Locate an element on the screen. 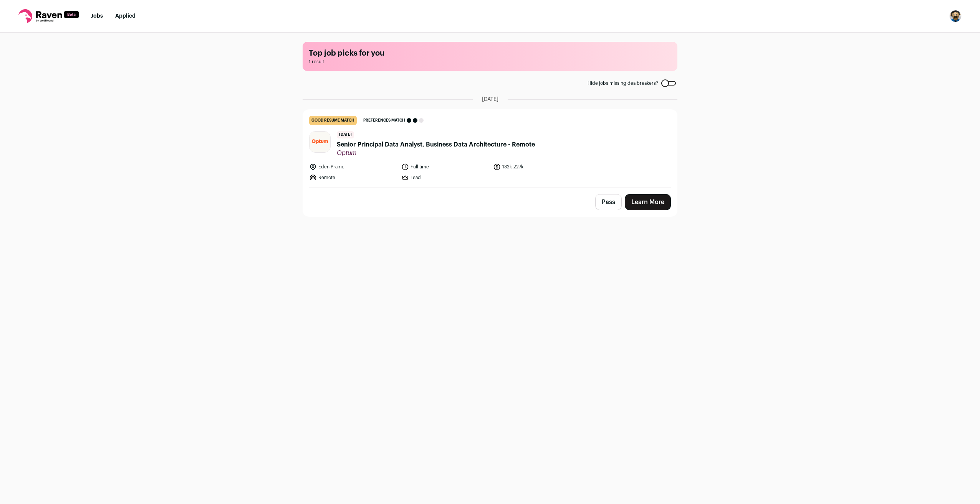  button: Pass is located at coordinates (608, 202).